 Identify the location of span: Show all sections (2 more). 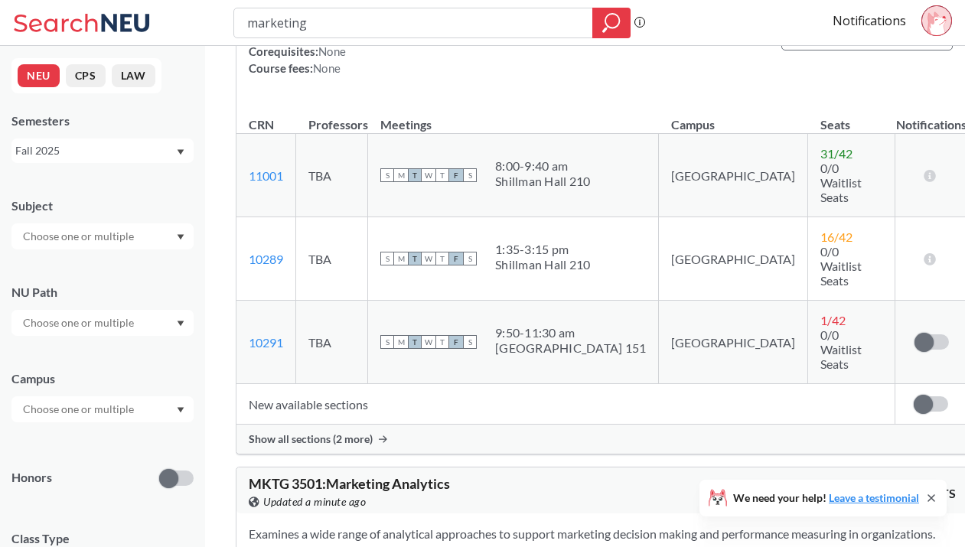
(311, 439).